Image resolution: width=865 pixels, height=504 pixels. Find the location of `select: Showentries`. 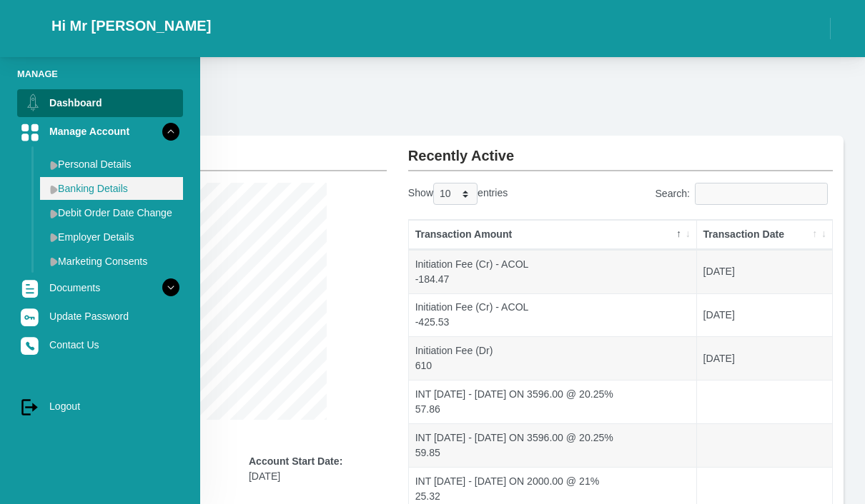

select: Showentries is located at coordinates (455, 194).